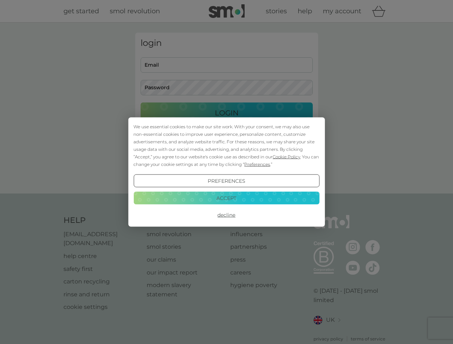 Image resolution: width=453 pixels, height=344 pixels. What do you see at coordinates (226, 172) in the screenshot?
I see `div: Cookie Consent Prompt` at bounding box center [226, 172].